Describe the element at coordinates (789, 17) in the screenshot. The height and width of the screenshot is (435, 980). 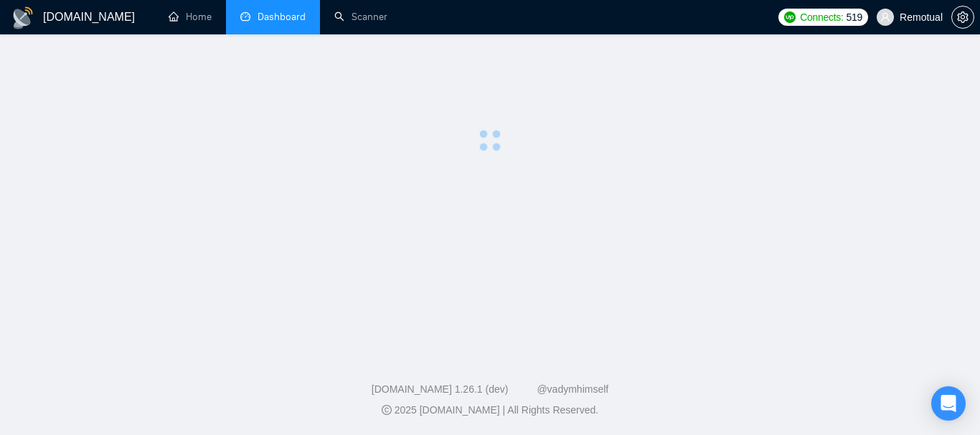
I see `img: upwork-logo.png` at that location.